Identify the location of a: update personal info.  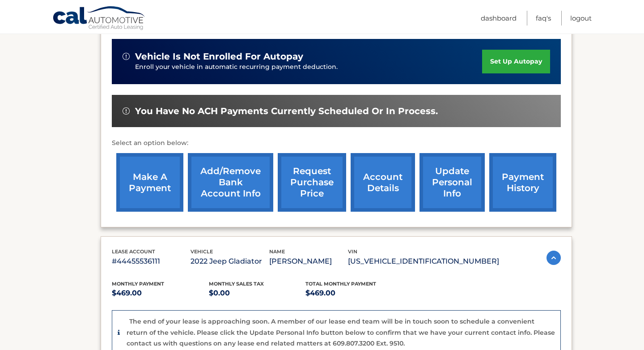
(452, 182).